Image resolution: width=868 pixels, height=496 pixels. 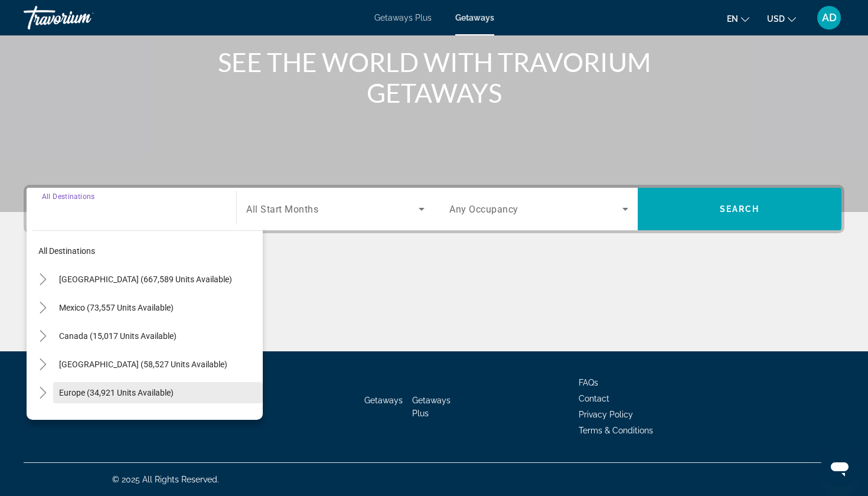 What do you see at coordinates (732, 19) in the screenshot?
I see `span: en` at bounding box center [732, 19].